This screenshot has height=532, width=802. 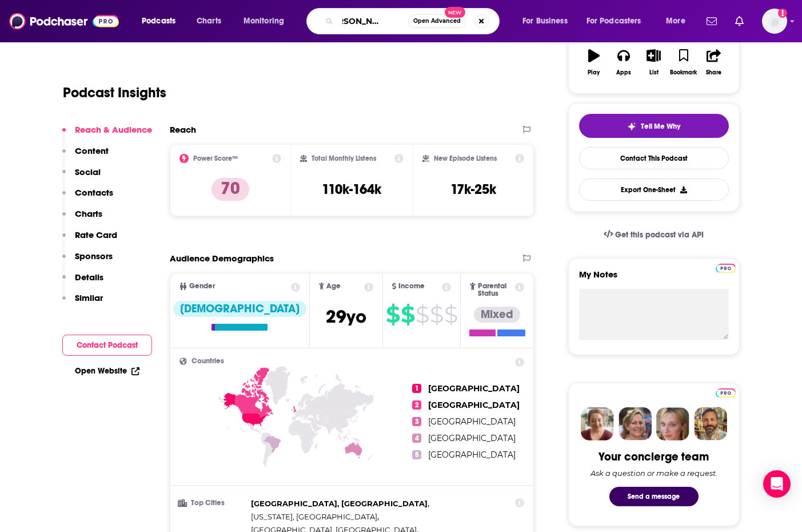 I want to click on label: My Notes, so click(x=654, y=279).